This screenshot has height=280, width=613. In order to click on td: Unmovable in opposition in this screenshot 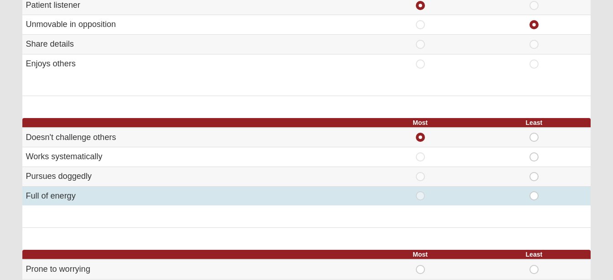, I will do `click(193, 25)`.